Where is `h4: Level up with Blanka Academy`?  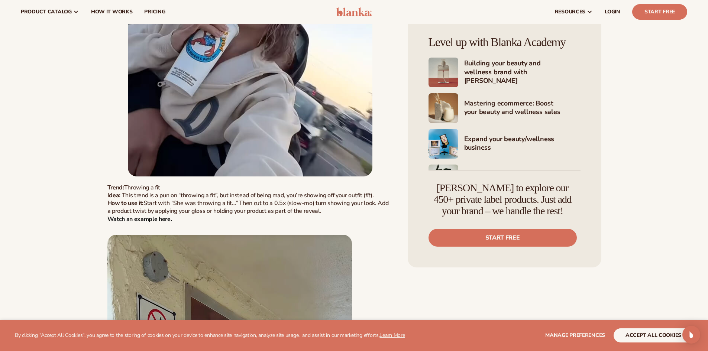 h4: Level up with Blanka Academy is located at coordinates (504, 42).